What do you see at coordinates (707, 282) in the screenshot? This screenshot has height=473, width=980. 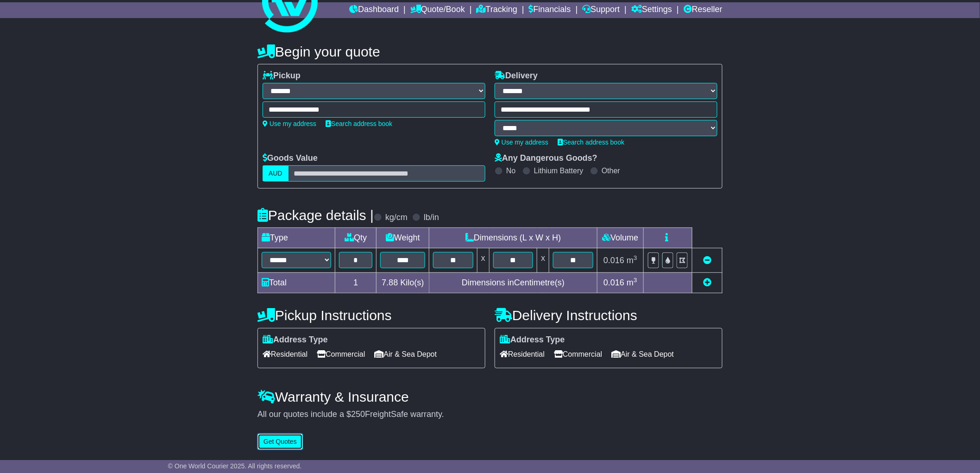 I see `a: Add new item` at bounding box center [707, 282].